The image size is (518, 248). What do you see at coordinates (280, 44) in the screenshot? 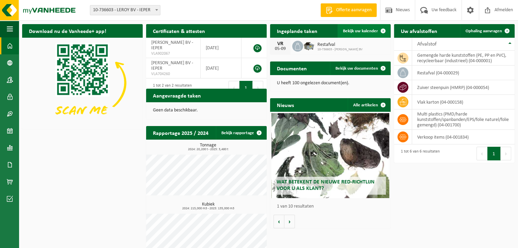
I see `div: VR` at bounding box center [280, 44].